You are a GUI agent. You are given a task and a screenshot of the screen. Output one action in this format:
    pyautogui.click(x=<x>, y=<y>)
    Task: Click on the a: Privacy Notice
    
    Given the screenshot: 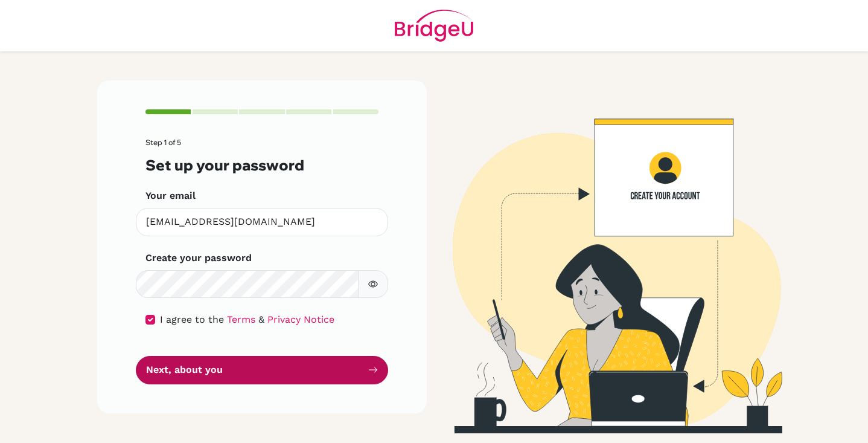 What is the action you would take?
    pyautogui.click(x=301, y=319)
    